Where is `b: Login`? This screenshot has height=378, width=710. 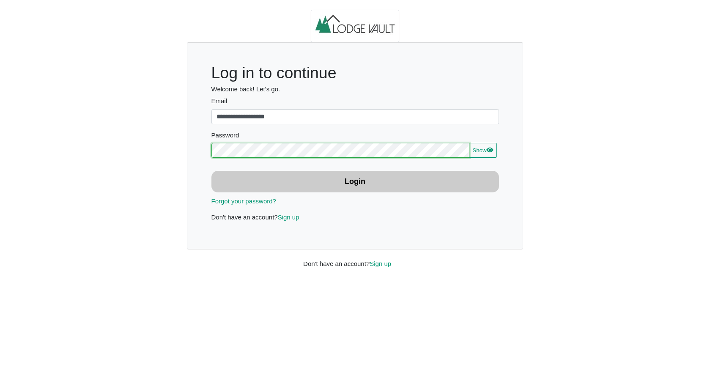
b: Login is located at coordinates (355, 181).